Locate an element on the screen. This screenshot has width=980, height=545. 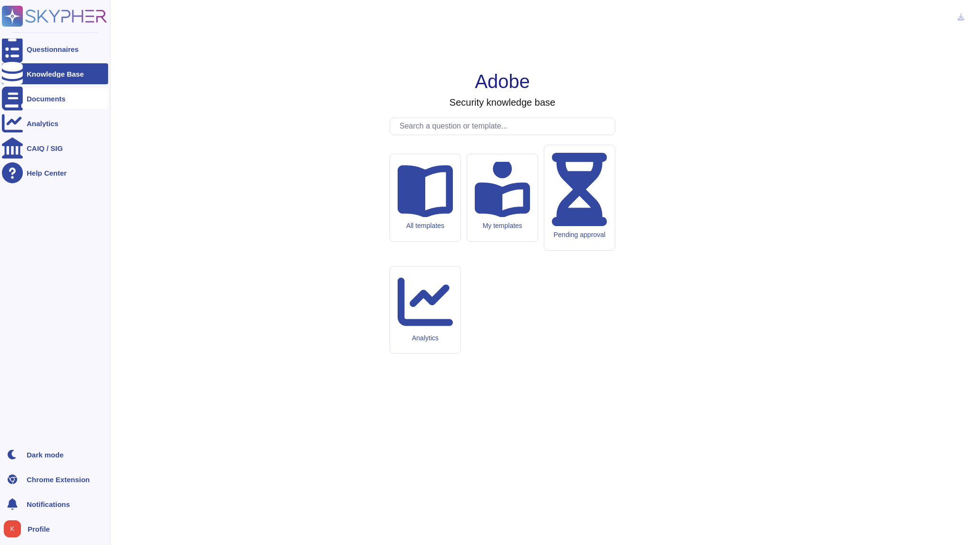
h3: Security knowledge base is located at coordinates (502, 103).